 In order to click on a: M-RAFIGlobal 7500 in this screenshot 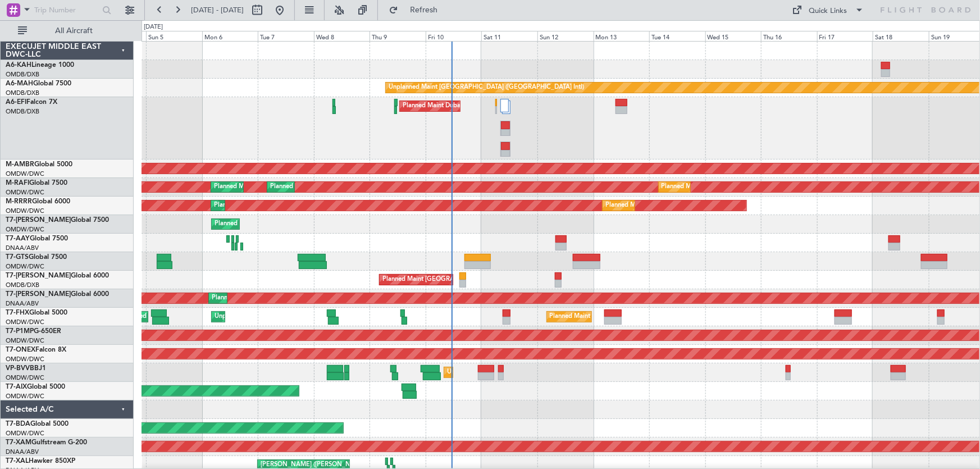, I will do `click(37, 183)`.